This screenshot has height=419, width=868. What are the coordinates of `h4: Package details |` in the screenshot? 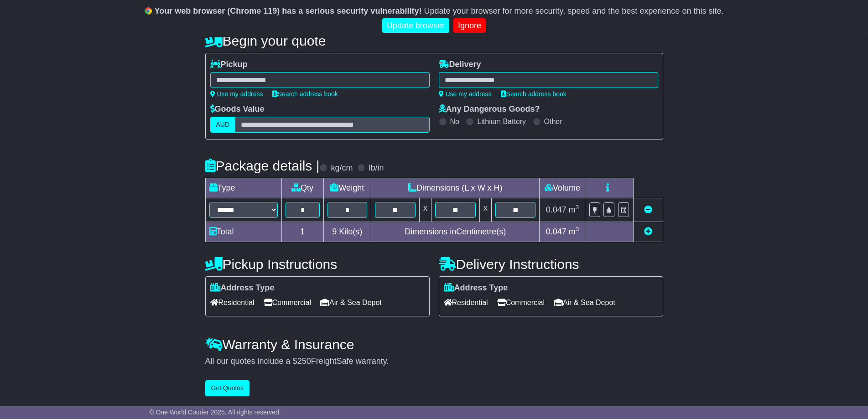 It's located at (262, 165).